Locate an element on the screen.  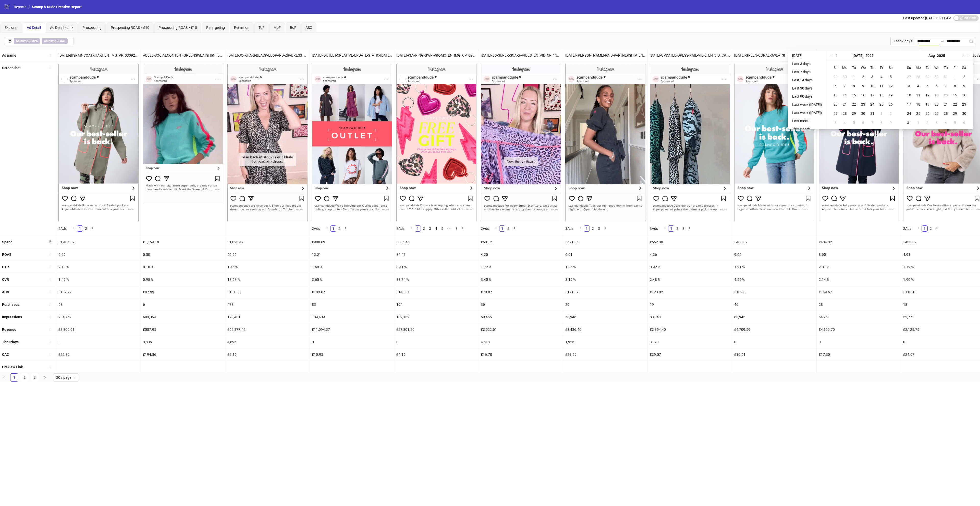
div: 17 is located at coordinates (909, 105).